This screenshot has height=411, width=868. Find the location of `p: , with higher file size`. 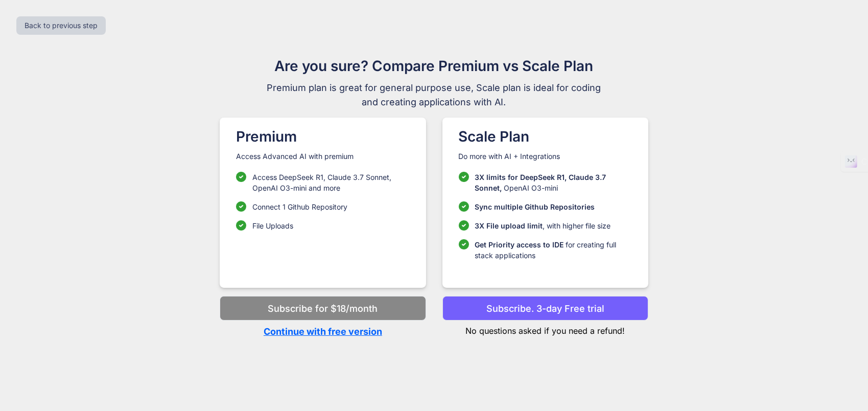

p: , with higher file size is located at coordinates (543, 226).